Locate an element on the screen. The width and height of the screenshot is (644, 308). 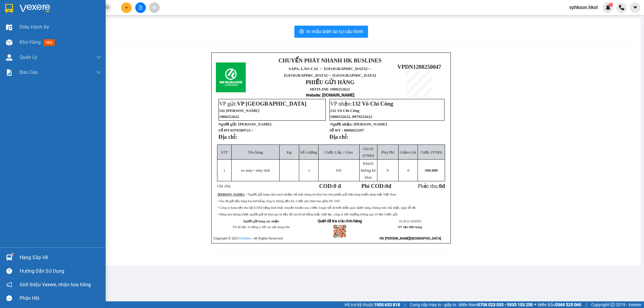
span: Kg is located at coordinates (289, 152).